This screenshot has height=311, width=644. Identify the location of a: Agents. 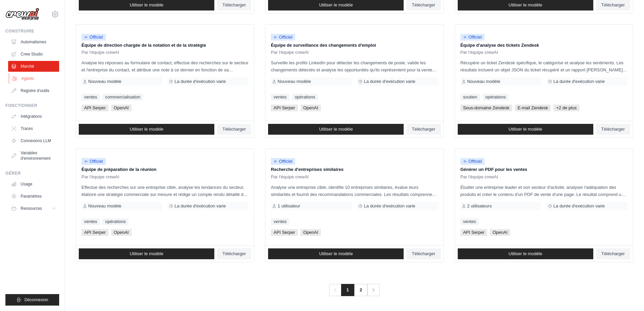
(34, 78).